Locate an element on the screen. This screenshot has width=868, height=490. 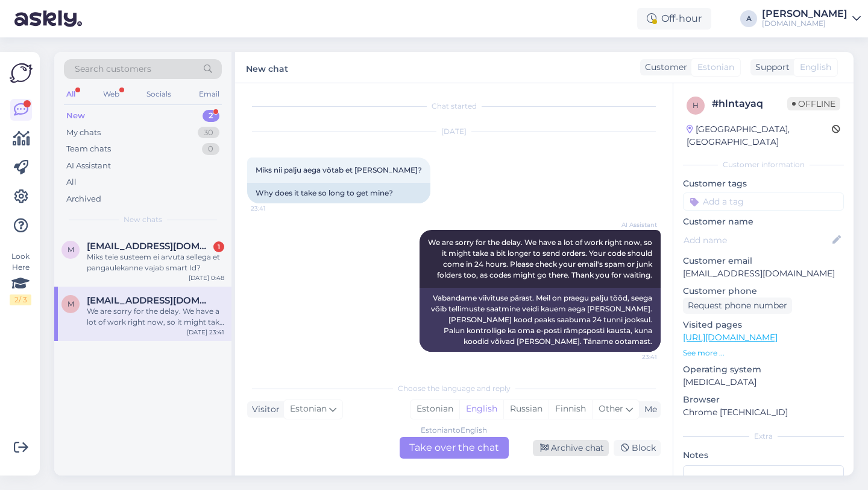
div: We are sorry for the delay. We have a lot of work right now, so it might take a bit longer to sen... is located at coordinates (155, 317).